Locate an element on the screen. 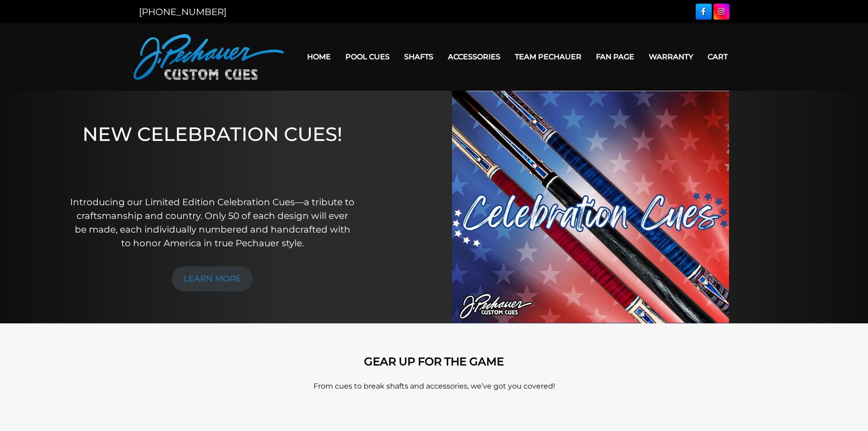 The image size is (868, 431). a: Accessories is located at coordinates (474, 56).